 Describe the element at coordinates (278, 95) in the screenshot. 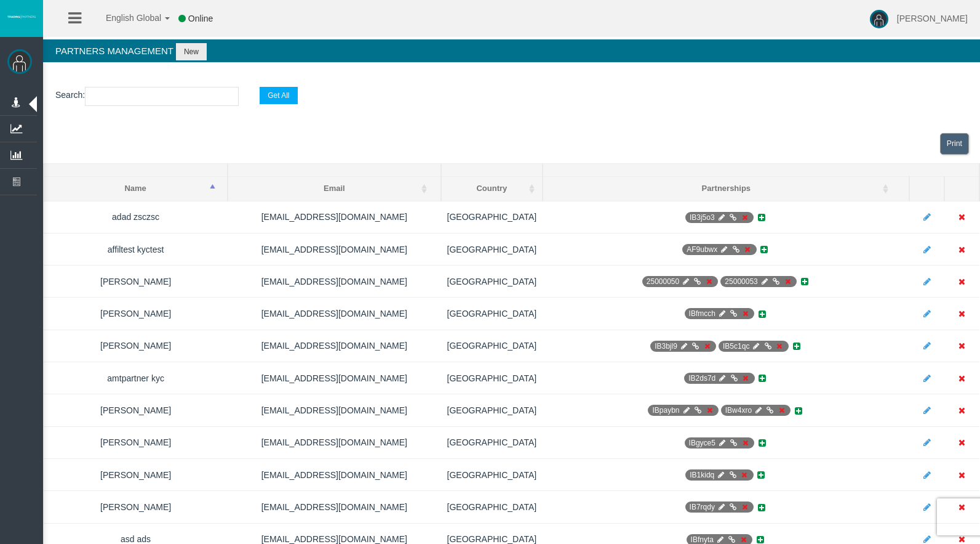

I see `button: Get All` at that location.